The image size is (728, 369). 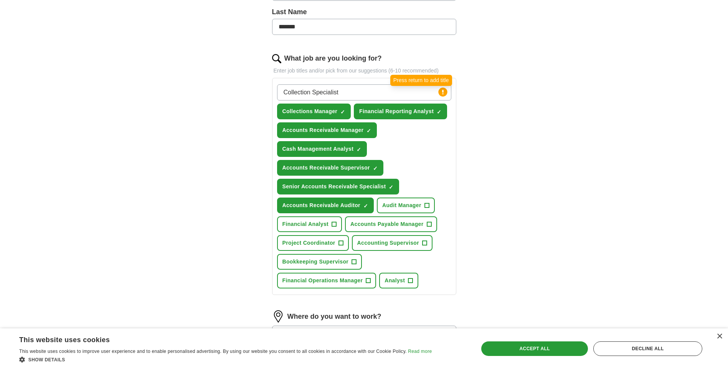 I want to click on button: Cash Management Analyst✓, so click(x=322, y=149).